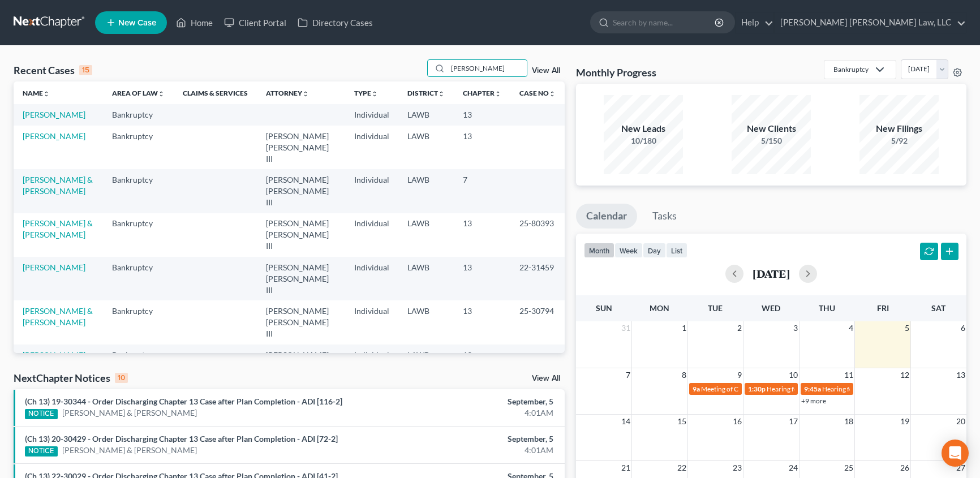 The height and width of the screenshot is (478, 980). What do you see at coordinates (899, 128) in the screenshot?
I see `div: New Filings` at bounding box center [899, 128].